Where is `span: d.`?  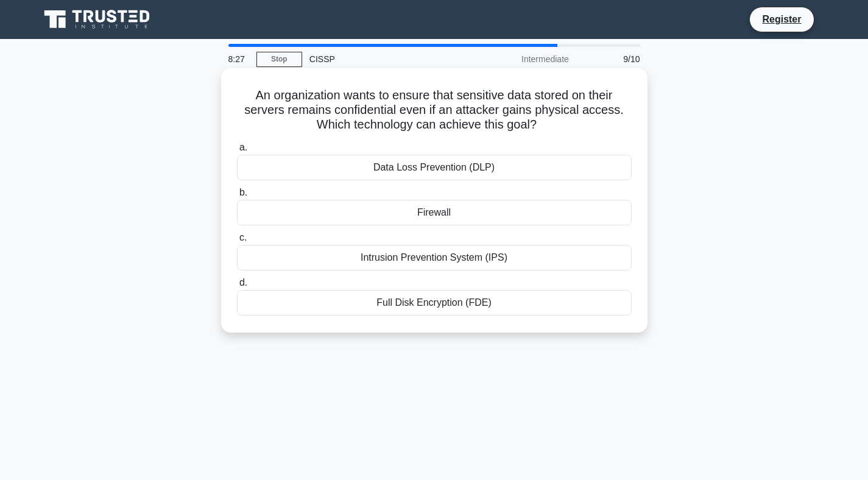
span: d. is located at coordinates (243, 282).